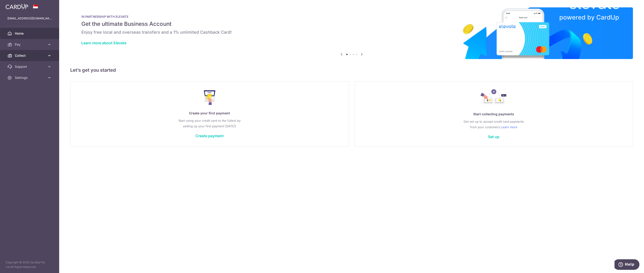 This screenshot has height=273, width=644. I want to click on img: Renovation banner, so click(351, 33).